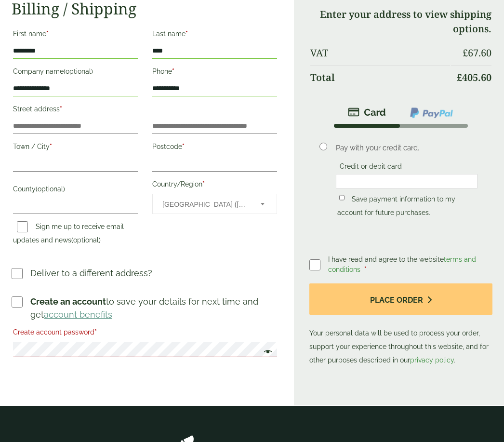 This screenshot has width=504, height=442. Describe the element at coordinates (380, 53) in the screenshot. I see `th: VAT` at that location.